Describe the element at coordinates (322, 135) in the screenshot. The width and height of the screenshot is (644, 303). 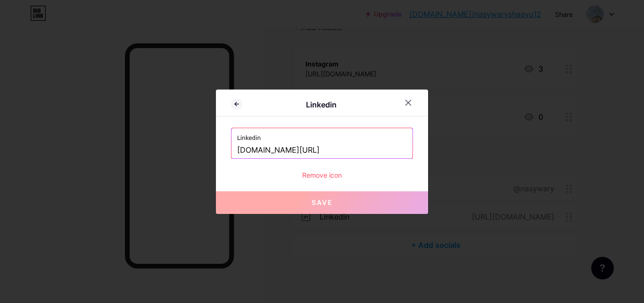
I see `label: Linkedin` at that location.